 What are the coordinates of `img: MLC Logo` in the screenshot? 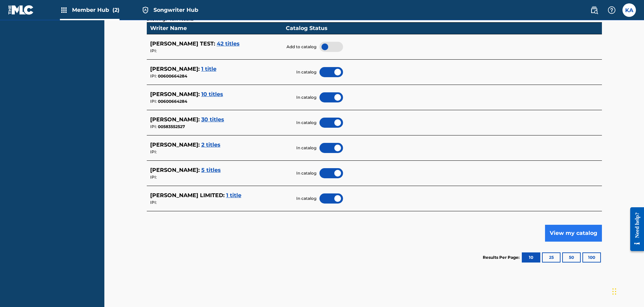 It's located at (21, 10).